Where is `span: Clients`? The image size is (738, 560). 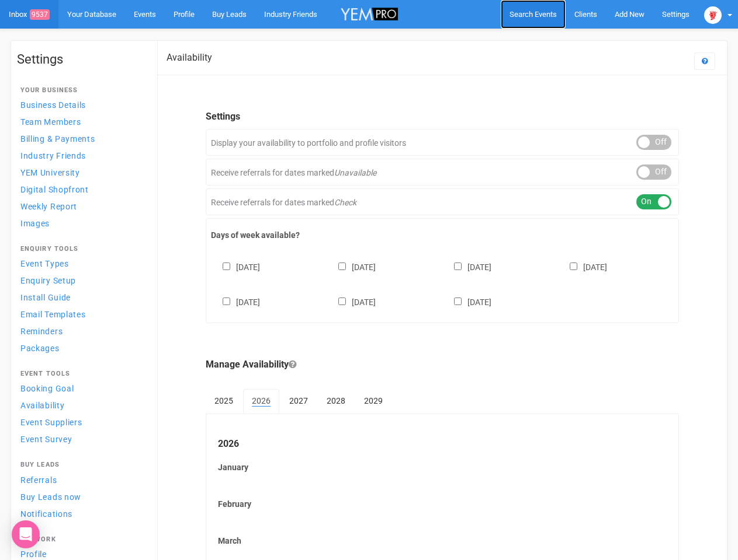 span: Clients is located at coordinates (585, 14).